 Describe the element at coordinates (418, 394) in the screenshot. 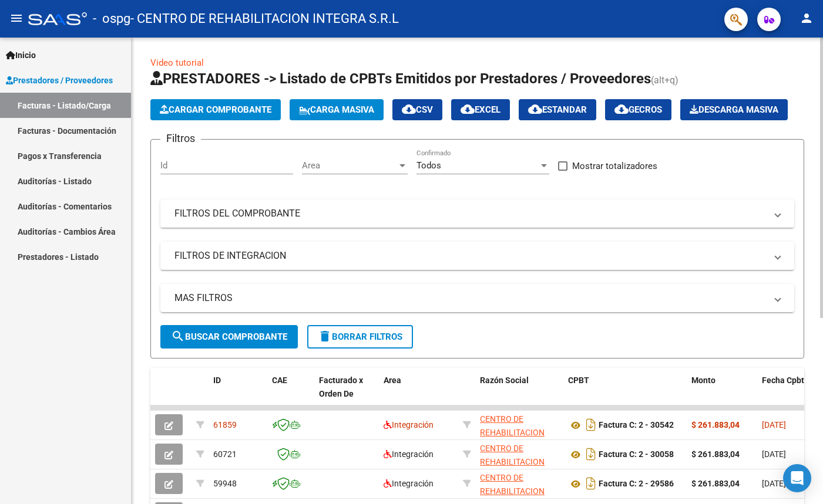

I see `datatable-header-cell: Area` at that location.